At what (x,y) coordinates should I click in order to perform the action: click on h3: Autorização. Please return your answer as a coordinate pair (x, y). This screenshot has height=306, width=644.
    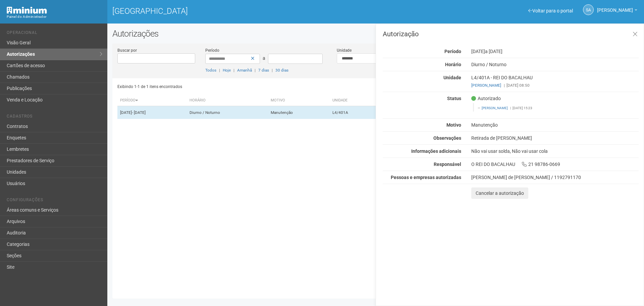
    Looking at the image, I should click on (511, 34).